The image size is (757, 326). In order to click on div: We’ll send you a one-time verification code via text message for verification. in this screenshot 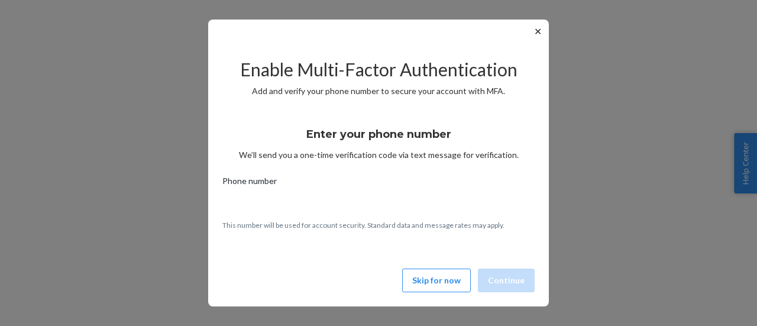, I will do `click(379, 139)`.